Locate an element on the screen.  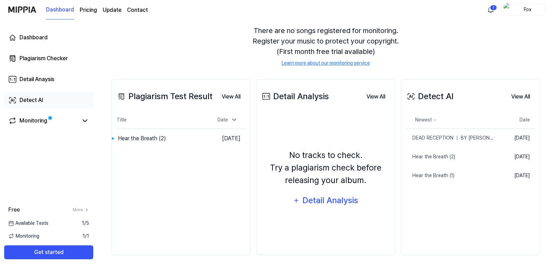
img: 알림 is located at coordinates (491, 10).